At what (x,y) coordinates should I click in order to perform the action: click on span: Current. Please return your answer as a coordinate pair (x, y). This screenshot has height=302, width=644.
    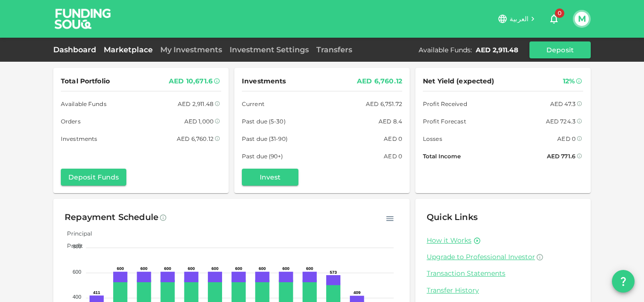
    Looking at the image, I should click on (253, 104).